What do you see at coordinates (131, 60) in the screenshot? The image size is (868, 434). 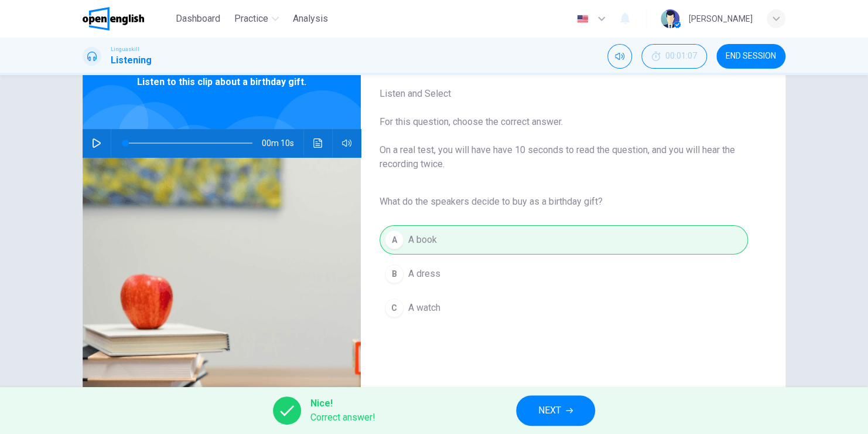 I see `h1: Listening` at bounding box center [131, 60].